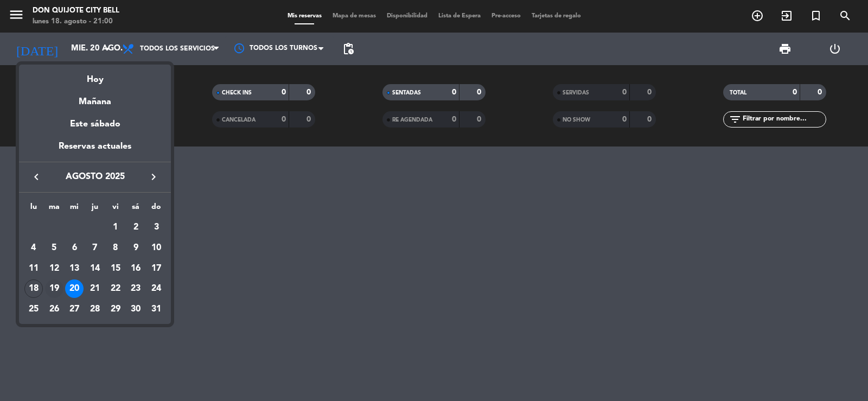 This screenshot has height=401, width=868. I want to click on td: 31 de agosto de 2025, so click(156, 309).